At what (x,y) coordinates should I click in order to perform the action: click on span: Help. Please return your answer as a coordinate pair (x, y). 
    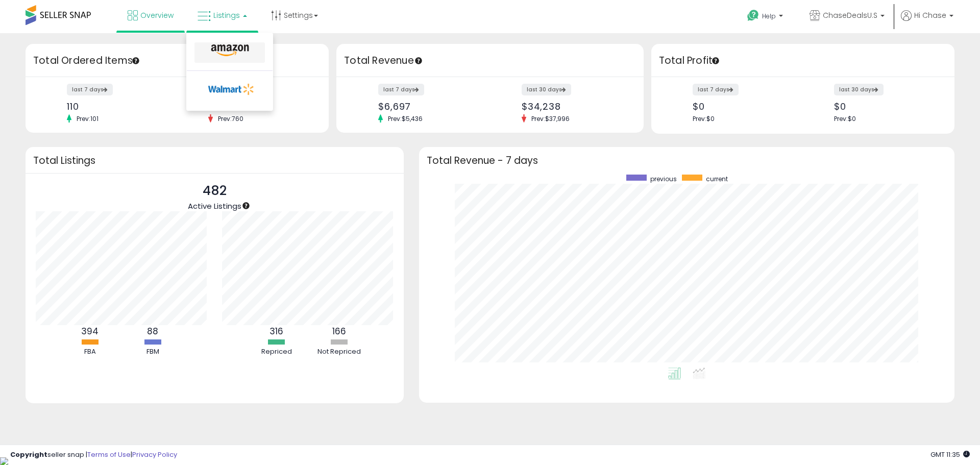
    Looking at the image, I should click on (769, 16).